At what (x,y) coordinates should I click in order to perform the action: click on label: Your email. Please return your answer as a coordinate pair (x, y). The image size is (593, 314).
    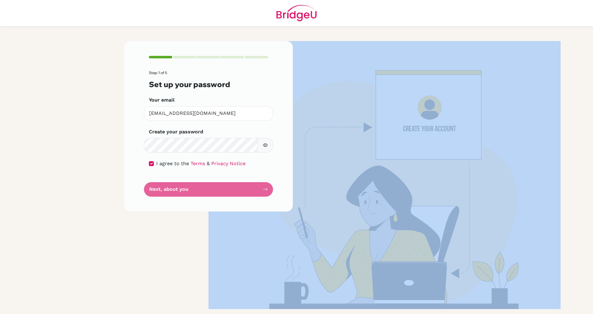
    Looking at the image, I should click on (161, 100).